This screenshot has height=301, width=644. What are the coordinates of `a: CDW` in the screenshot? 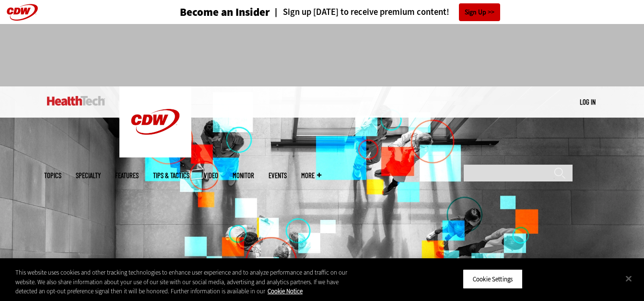 It's located at (156, 154).